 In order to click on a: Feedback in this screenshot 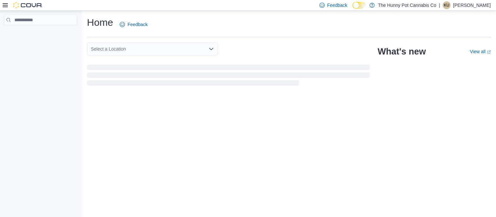, I will do `click(133, 25)`.